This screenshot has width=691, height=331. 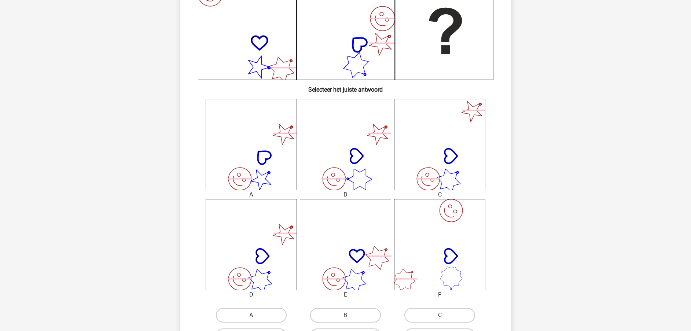 What do you see at coordinates (346, 86) in the screenshot?
I see `h6: Selecteer het juiste antwoord` at bounding box center [346, 86].